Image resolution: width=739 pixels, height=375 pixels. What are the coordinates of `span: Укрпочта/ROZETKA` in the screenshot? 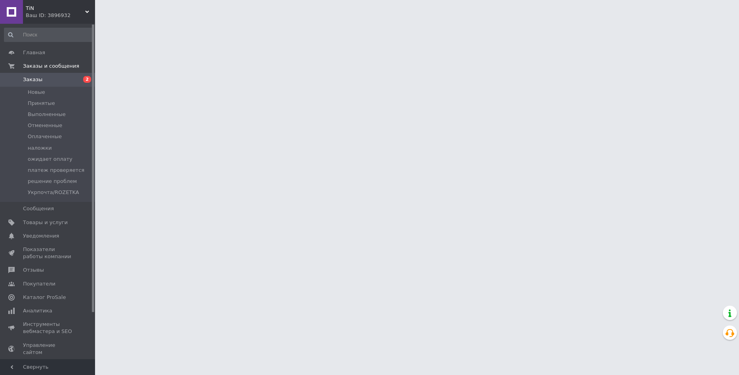 It's located at (53, 192).